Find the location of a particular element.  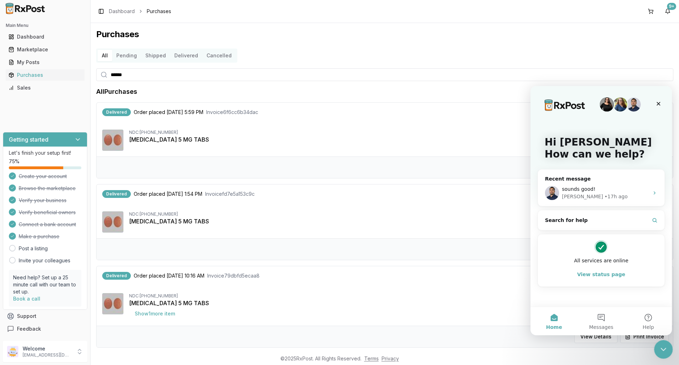

button: Marketplace is located at coordinates (45, 50).